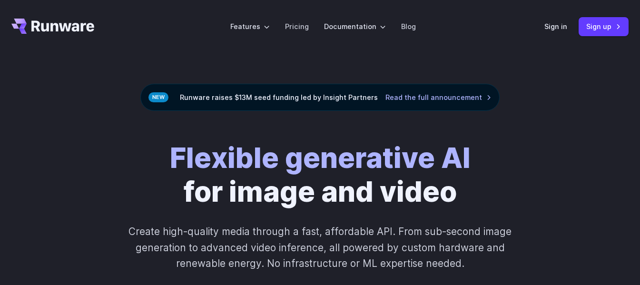 The width and height of the screenshot is (640, 285). Describe the element at coordinates (604, 26) in the screenshot. I see `a: Sign up` at that location.